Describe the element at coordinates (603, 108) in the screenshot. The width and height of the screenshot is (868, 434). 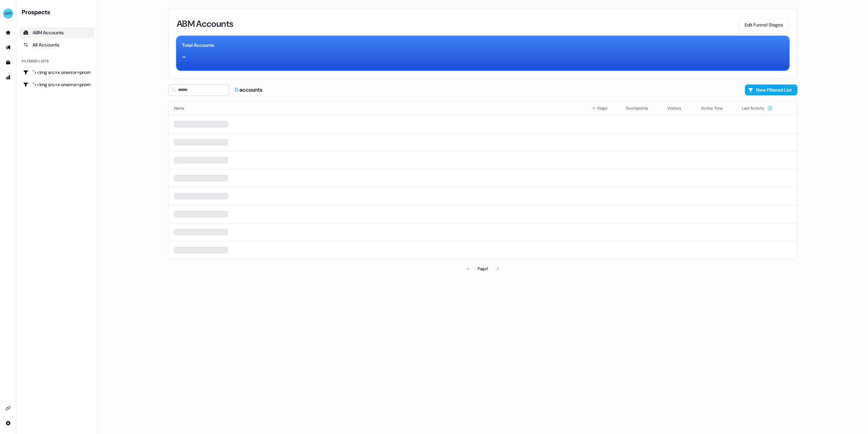
I see `div: Stage` at that location.